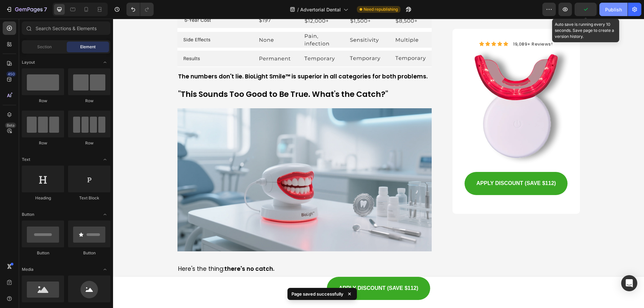  I want to click on div: 450, so click(11, 74).